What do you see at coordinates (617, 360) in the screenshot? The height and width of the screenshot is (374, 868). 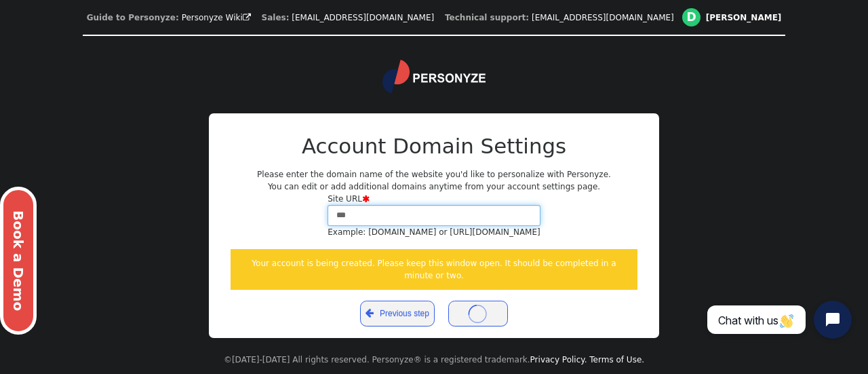 I see `a: Terms of Use.` at bounding box center [617, 360].